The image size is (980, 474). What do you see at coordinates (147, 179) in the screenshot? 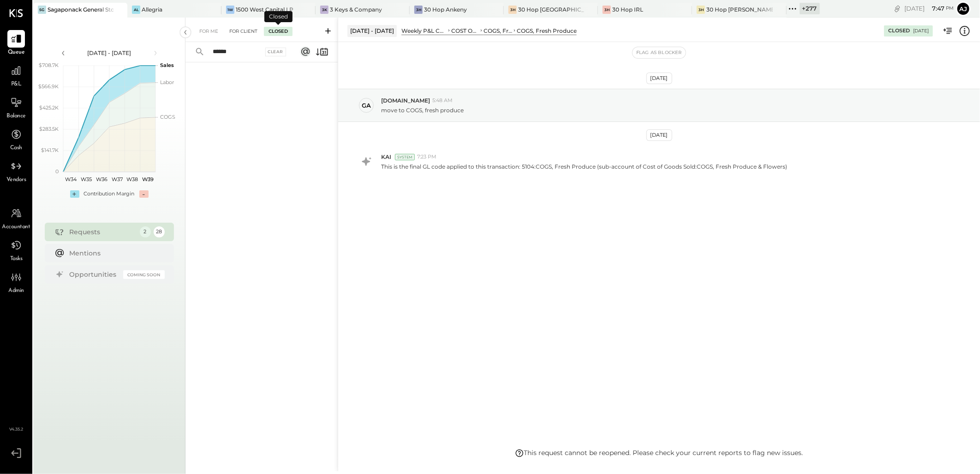
I see `text: W39` at bounding box center [147, 179].